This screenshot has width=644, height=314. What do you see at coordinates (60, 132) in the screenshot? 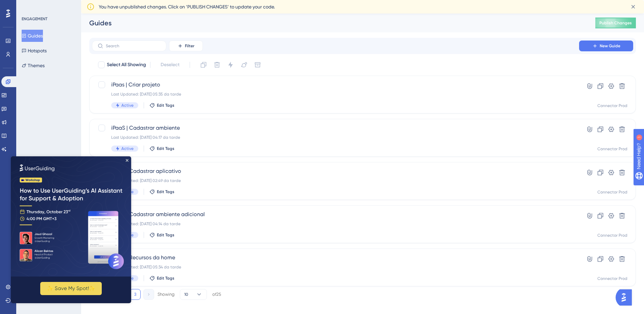
I see `button: ✨ Save My Spot!✨` at bounding box center [60, 132].